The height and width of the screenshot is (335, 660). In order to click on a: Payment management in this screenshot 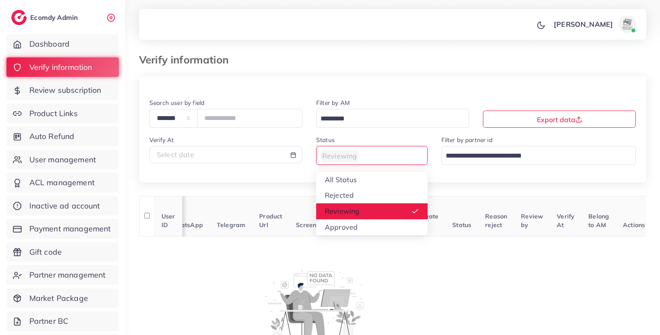, I will do `click(63, 229)`.